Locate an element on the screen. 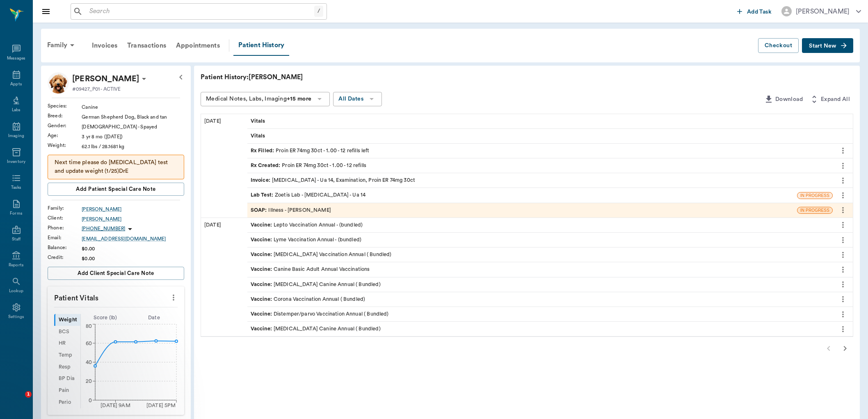 The height and width of the screenshot is (419, 868). div: Breed : is located at coordinates (64, 116).